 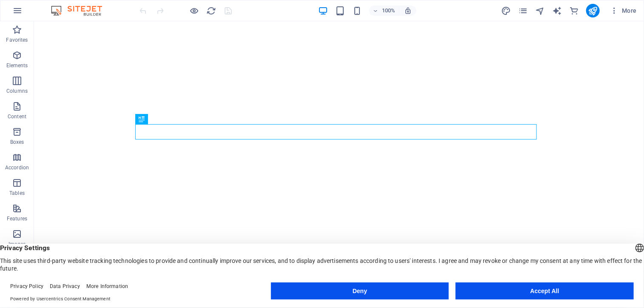 What do you see at coordinates (17, 40) in the screenshot?
I see `p: Favorites` at bounding box center [17, 40].